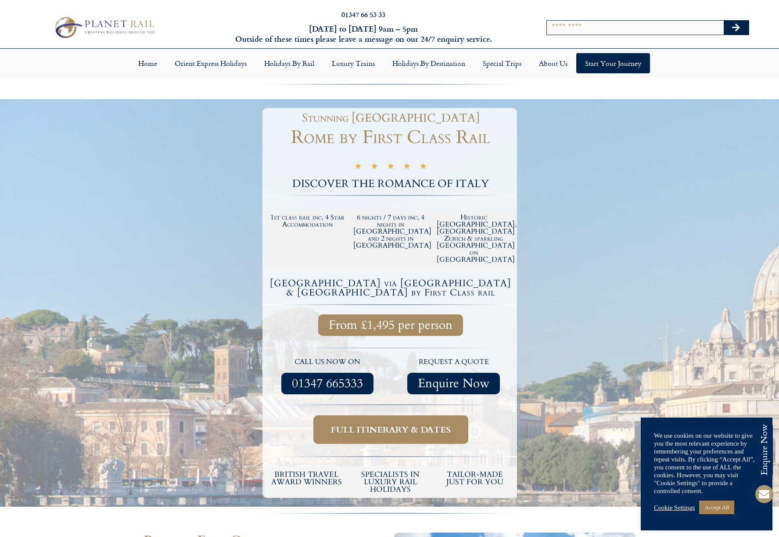 Image resolution: width=779 pixels, height=537 pixels. I want to click on span: From £1,495 per person, so click(391, 325).